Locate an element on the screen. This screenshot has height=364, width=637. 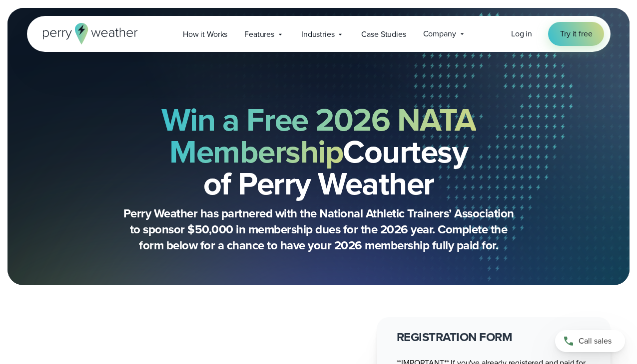
a: Log in is located at coordinates (522, 34).